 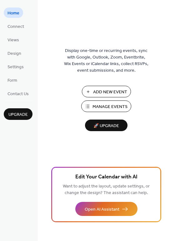 What do you see at coordinates (106, 61) in the screenshot?
I see `span: Display one-time or recurring events, sync with Google, Outlook, Zoom, Eventbrite, Wix Events or ...` at bounding box center [106, 61].